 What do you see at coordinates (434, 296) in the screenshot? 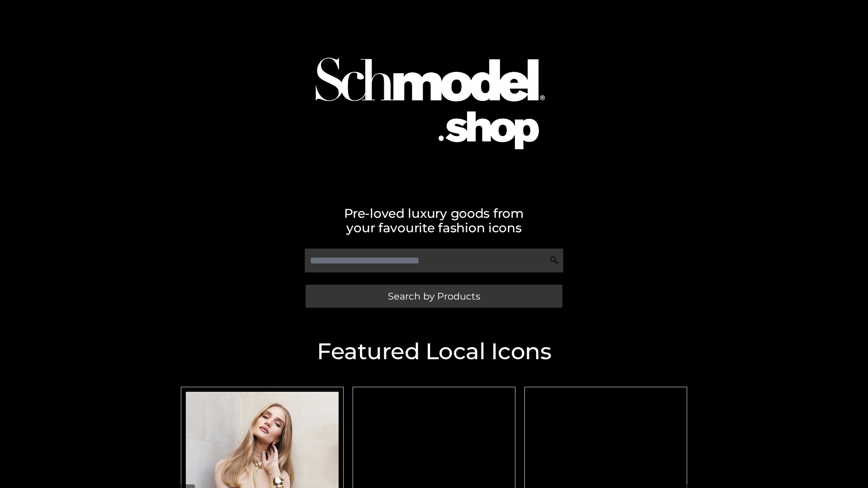
I see `span: Search by Products` at bounding box center [434, 296].